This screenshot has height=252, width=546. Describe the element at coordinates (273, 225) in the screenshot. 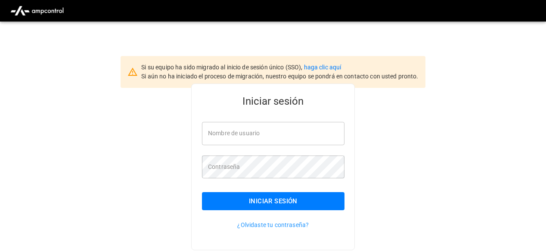

I see `p: ¿Olvidaste tu contraseña?` at that location.